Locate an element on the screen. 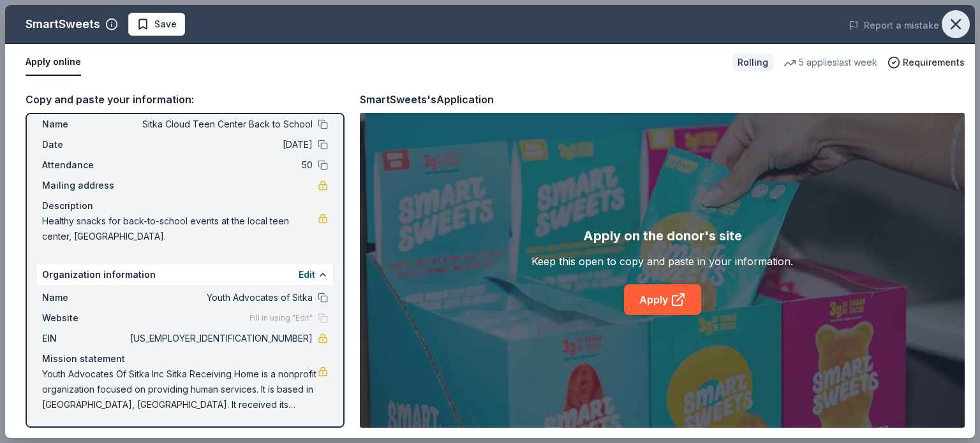 The height and width of the screenshot is (443, 980). span: Mailing address is located at coordinates (85, 185).